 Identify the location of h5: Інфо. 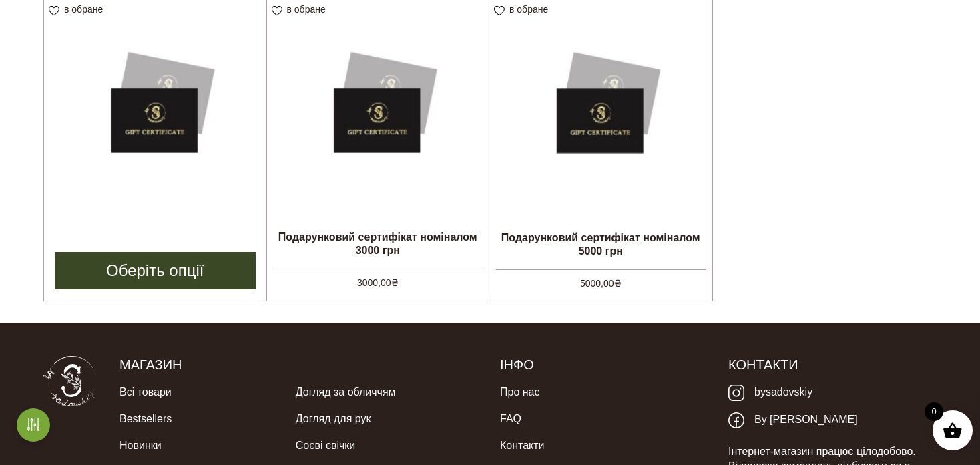
(605, 365).